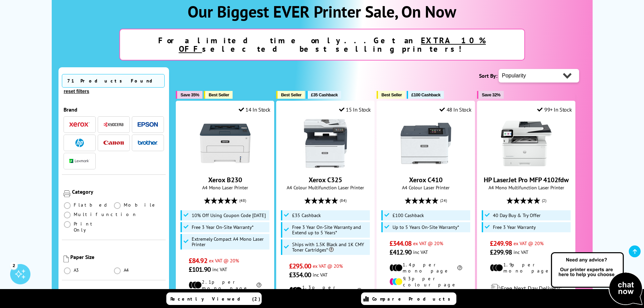 The width and height of the screenshot is (644, 308). What do you see at coordinates (66, 259) in the screenshot?
I see `img: Paper Size` at bounding box center [66, 259].